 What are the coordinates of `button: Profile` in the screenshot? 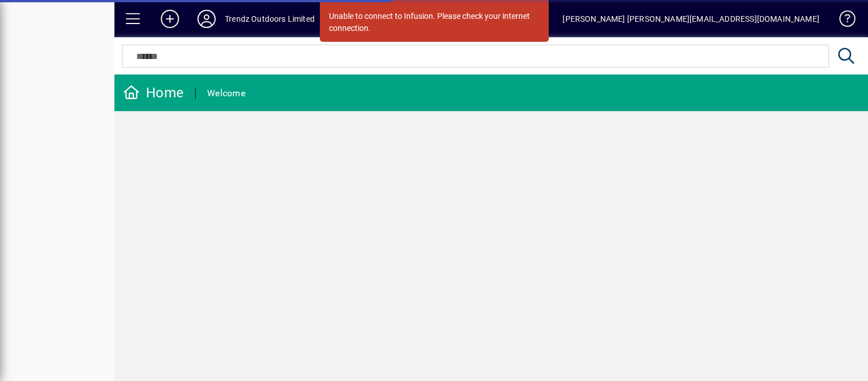 It's located at (207, 19).